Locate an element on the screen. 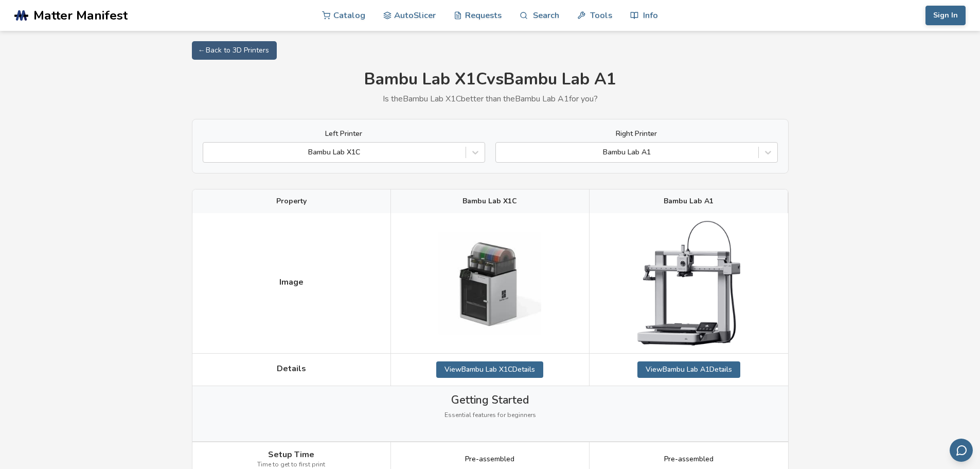 This screenshot has width=980, height=469. a: ← Back to 3D Printers is located at coordinates (235, 50).